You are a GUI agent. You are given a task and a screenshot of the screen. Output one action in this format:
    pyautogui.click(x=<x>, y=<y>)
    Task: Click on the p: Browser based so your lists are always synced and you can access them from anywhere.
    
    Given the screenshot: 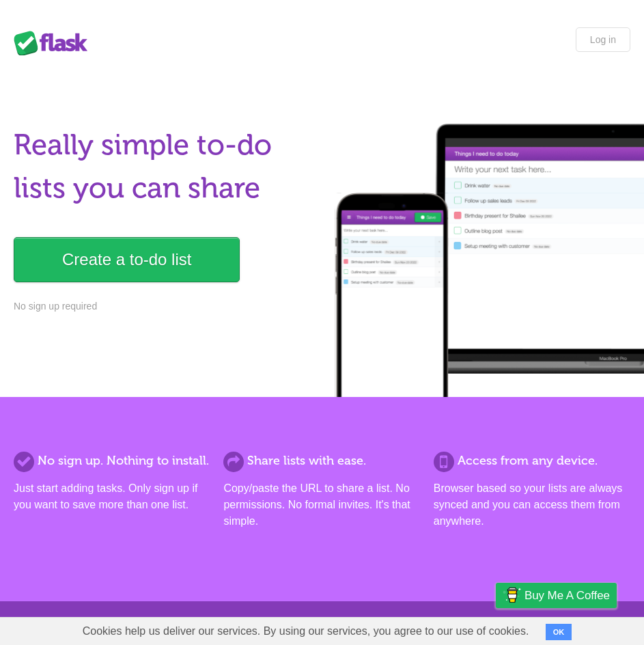 What is the action you would take?
    pyautogui.click(x=532, y=505)
    